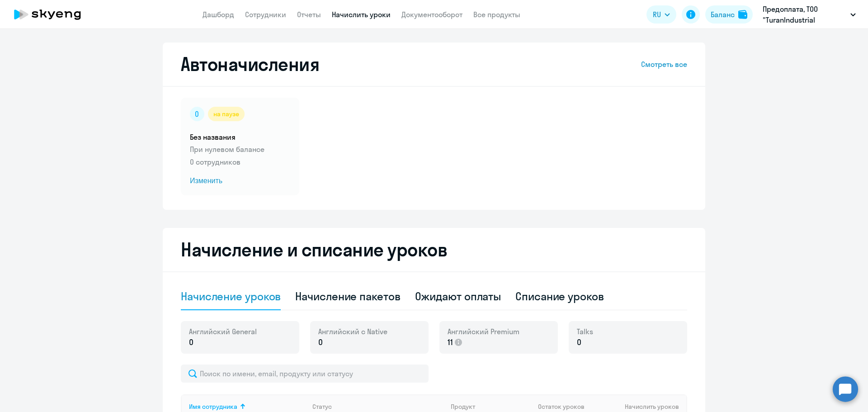 This screenshot has width=868, height=412. I want to click on div: Начисление пакетов, so click(347, 296).